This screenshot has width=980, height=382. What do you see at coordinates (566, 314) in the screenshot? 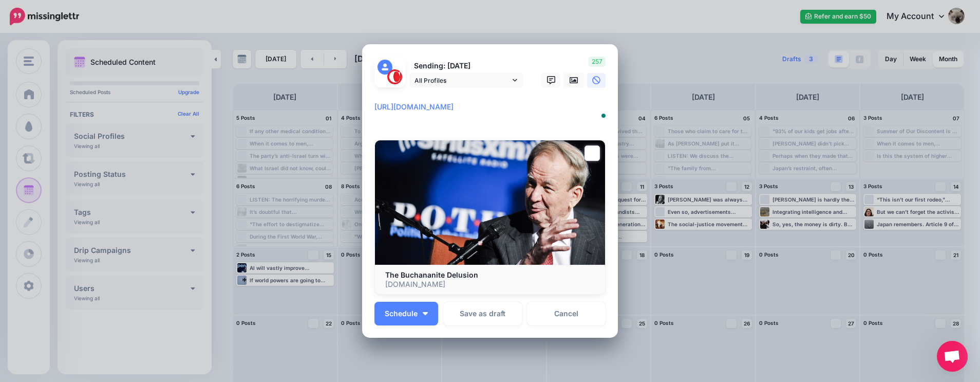
I see `a: Cancel` at bounding box center [566, 314].